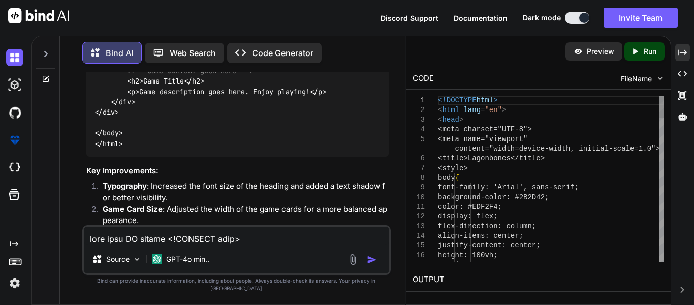  What do you see at coordinates (419, 129) in the screenshot?
I see `div: 4` at bounding box center [419, 129].